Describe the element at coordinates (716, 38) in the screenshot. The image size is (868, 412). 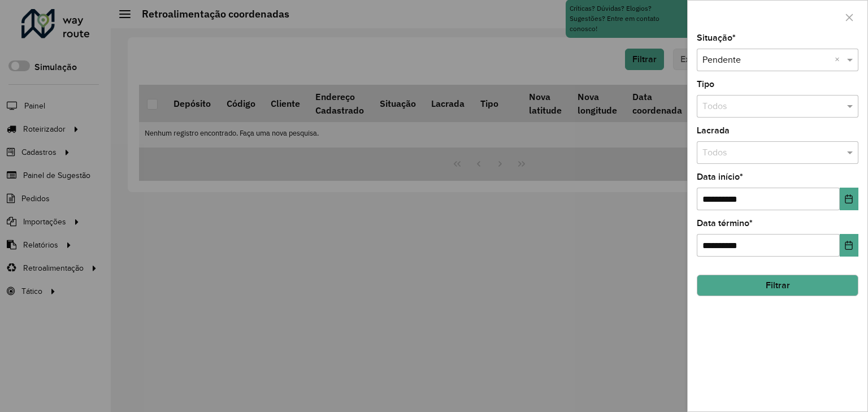
I see `label: Situação` at that location.